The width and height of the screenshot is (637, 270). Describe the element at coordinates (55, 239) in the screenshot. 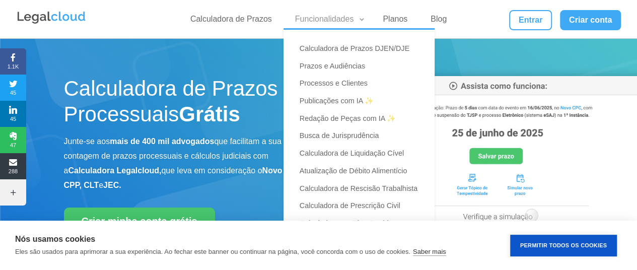

I see `strong: Nós usamos cookies` at that location.